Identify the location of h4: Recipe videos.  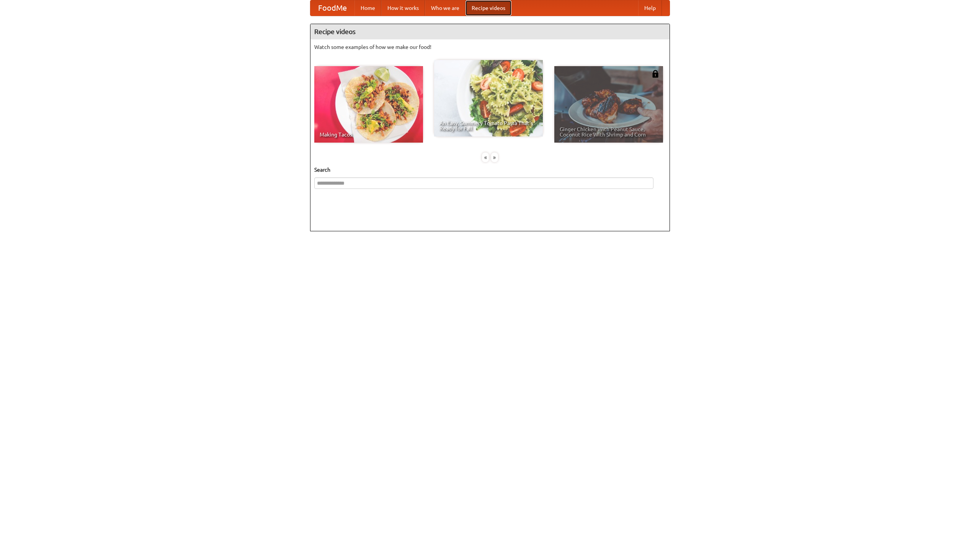
(490, 32).